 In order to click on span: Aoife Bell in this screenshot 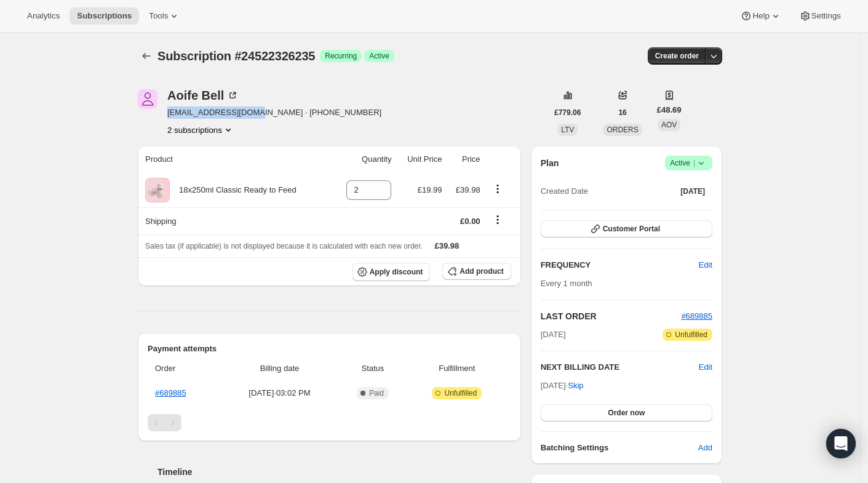, I will do `click(148, 99)`.